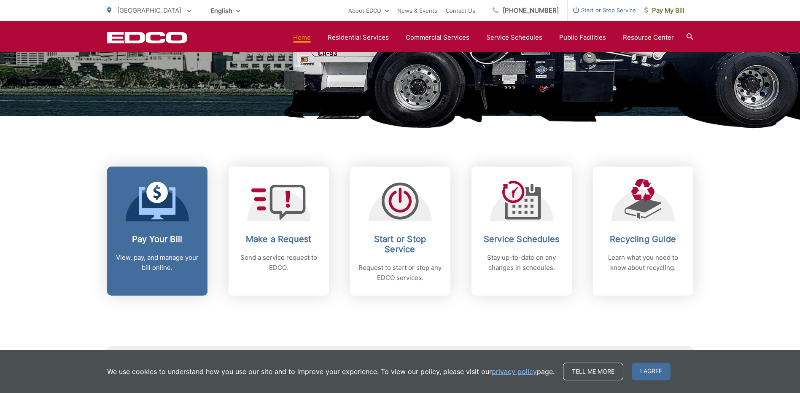 This screenshot has height=393, width=800. What do you see at coordinates (514, 38) in the screenshot?
I see `a: Service Schedules` at bounding box center [514, 38].